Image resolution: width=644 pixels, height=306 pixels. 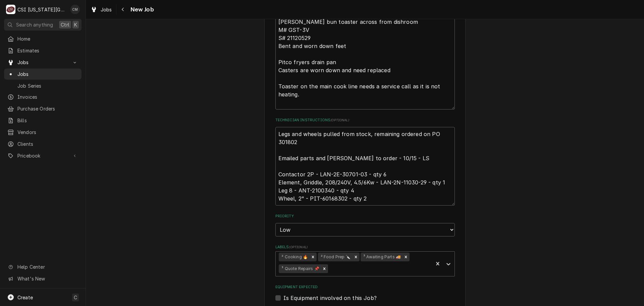 I want to click on div: ² Cooking 🔥, so click(x=294, y=257).